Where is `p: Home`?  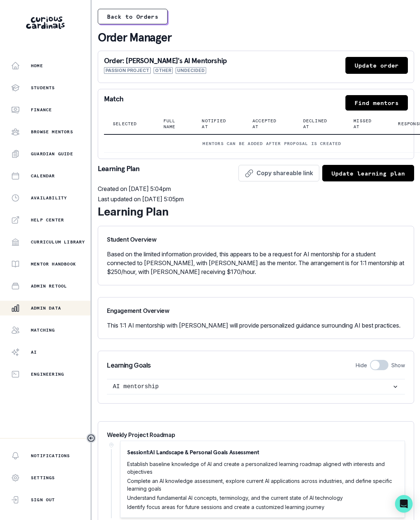
p: Home is located at coordinates (37, 66).